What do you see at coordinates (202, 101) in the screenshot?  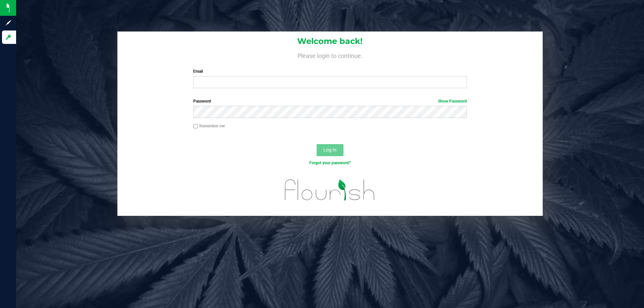 I see `span: Password` at bounding box center [202, 101].